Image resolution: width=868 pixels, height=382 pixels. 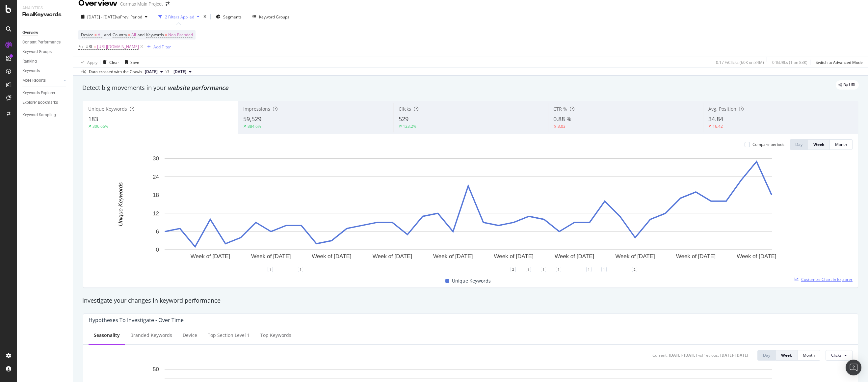 I want to click on div: 0 % URLs ( 1 on 83K ), so click(x=790, y=63).